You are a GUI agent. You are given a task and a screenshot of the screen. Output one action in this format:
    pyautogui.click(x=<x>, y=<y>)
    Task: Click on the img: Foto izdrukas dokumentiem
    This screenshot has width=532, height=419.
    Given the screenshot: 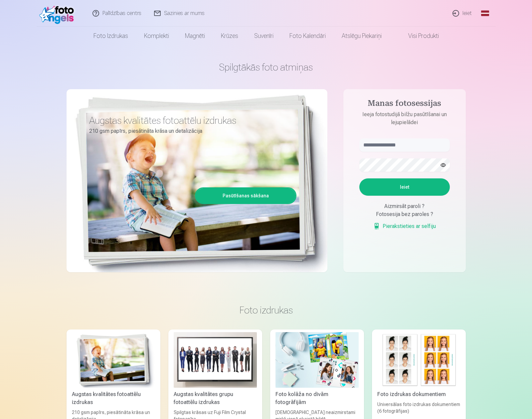 What is the action you would take?
    pyautogui.click(x=419, y=359)
    